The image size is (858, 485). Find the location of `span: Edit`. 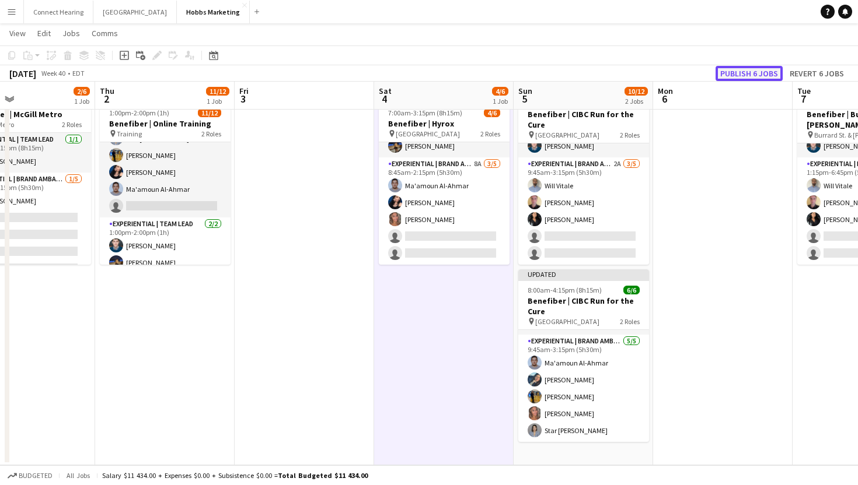

span: Edit is located at coordinates (44, 33).